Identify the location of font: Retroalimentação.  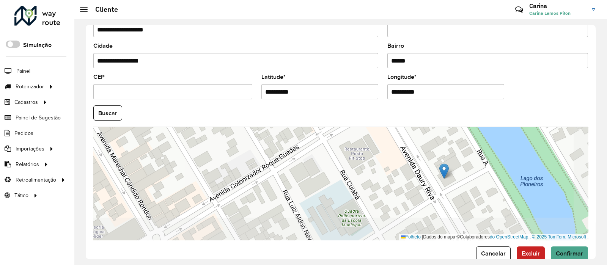
(36, 180).